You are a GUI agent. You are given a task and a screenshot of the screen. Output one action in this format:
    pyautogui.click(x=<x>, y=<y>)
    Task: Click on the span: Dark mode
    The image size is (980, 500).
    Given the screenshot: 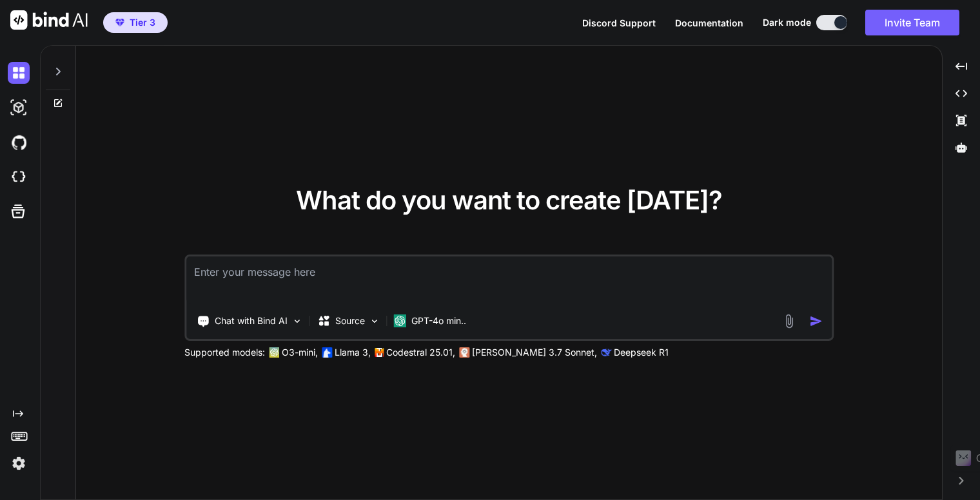 What is the action you would take?
    pyautogui.click(x=787, y=23)
    